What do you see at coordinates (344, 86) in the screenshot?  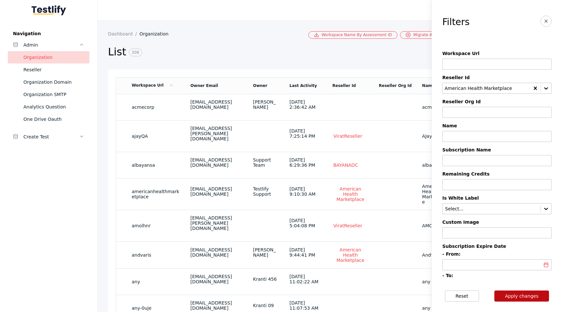 I see `a: Reseller Id` at bounding box center [344, 86].